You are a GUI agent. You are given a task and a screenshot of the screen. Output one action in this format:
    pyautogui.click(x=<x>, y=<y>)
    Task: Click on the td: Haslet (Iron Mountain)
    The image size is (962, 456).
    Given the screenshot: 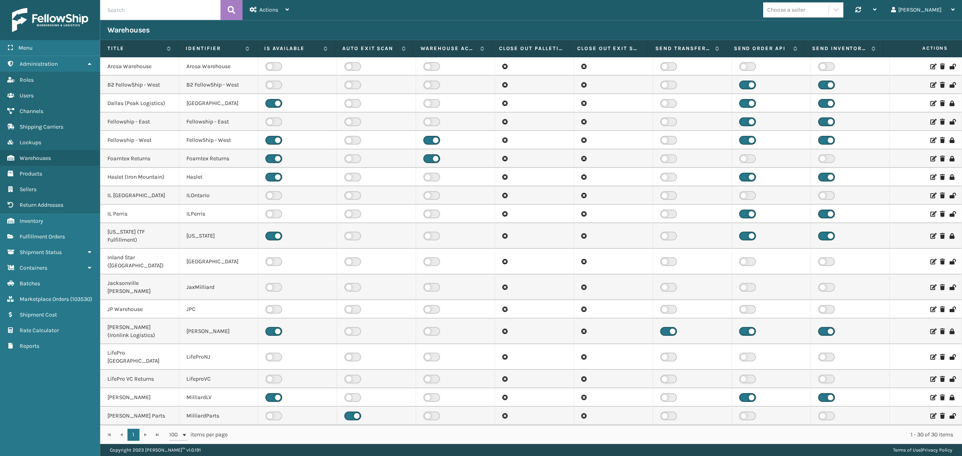 What is the action you would take?
    pyautogui.click(x=139, y=177)
    